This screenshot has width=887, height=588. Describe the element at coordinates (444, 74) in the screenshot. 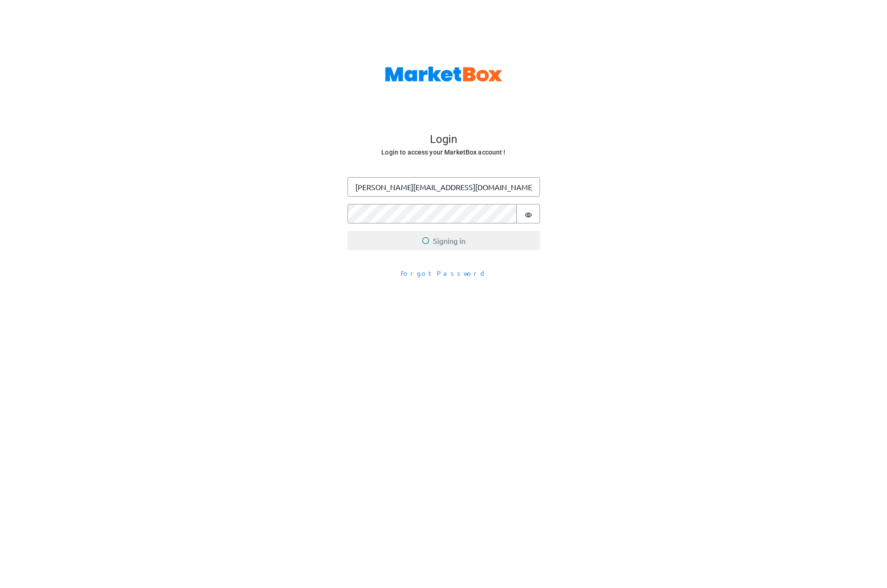

I see `img: MarketBox logo` at that location.